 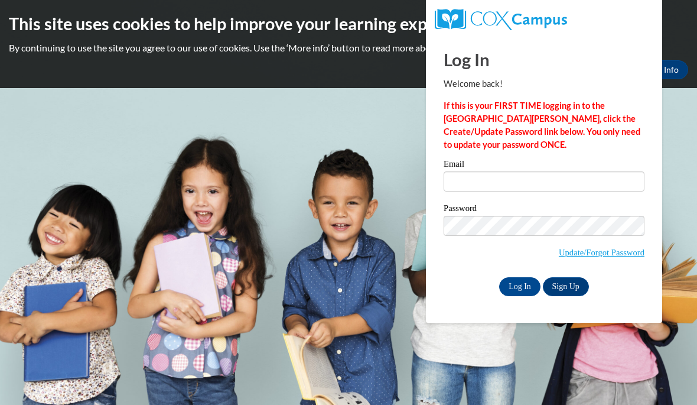 What do you see at coordinates (349, 24) in the screenshot?
I see `h2: This site uses cookies to help improve your learning experience.` at bounding box center [349, 24].